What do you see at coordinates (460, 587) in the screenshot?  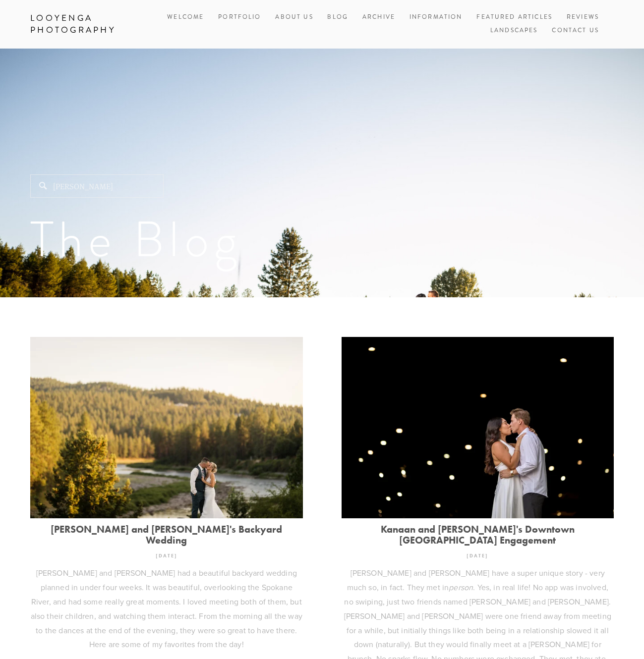 I see `em: person` at bounding box center [460, 587].